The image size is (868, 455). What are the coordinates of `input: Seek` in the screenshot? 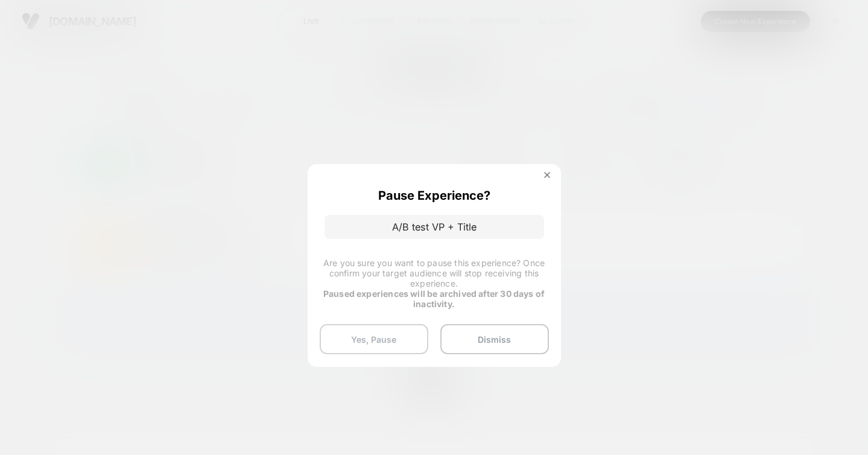 It's located at (223, 213).